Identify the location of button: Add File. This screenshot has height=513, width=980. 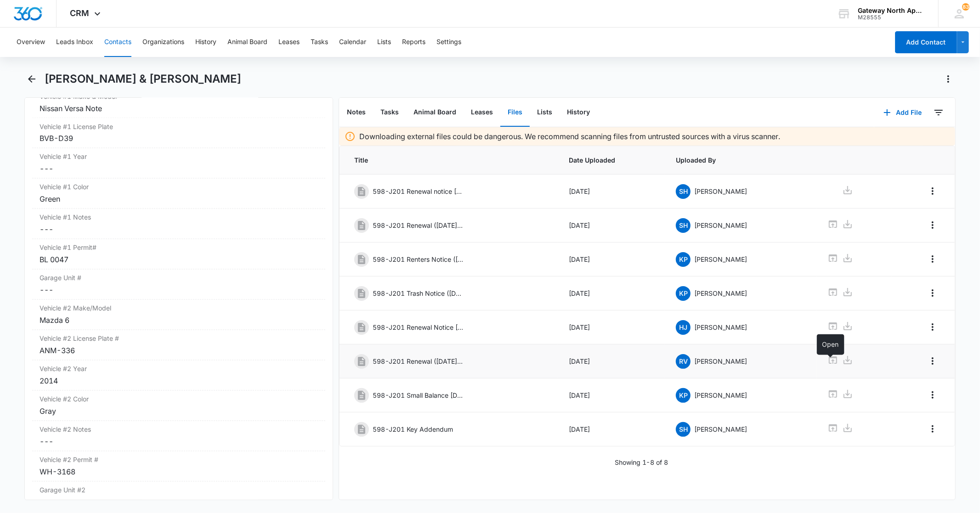
(903, 113).